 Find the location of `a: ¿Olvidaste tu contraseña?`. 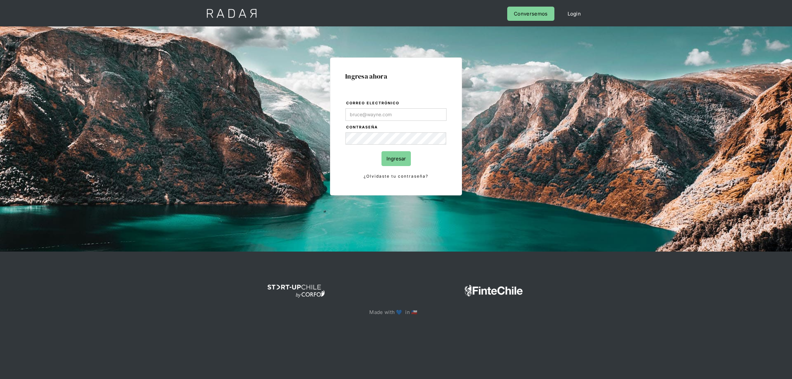

a: ¿Olvidaste tu contraseña? is located at coordinates (396, 176).